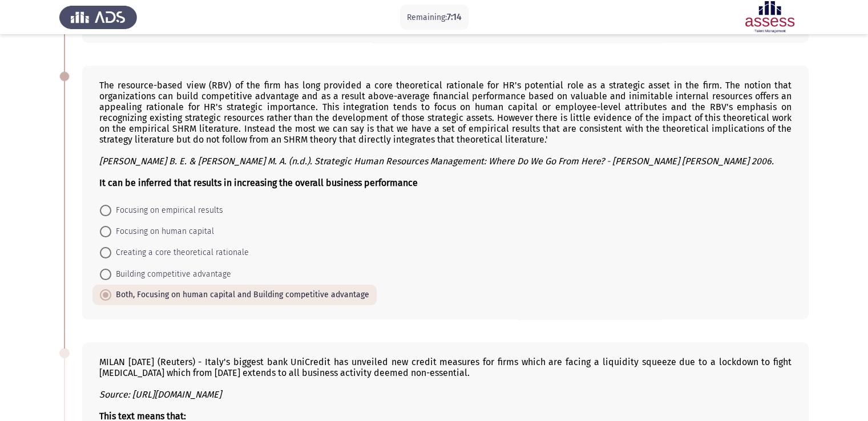 The height and width of the screenshot is (421, 868). Describe the element at coordinates (98, 17) in the screenshot. I see `img: Assess Talent Management logo` at that location.